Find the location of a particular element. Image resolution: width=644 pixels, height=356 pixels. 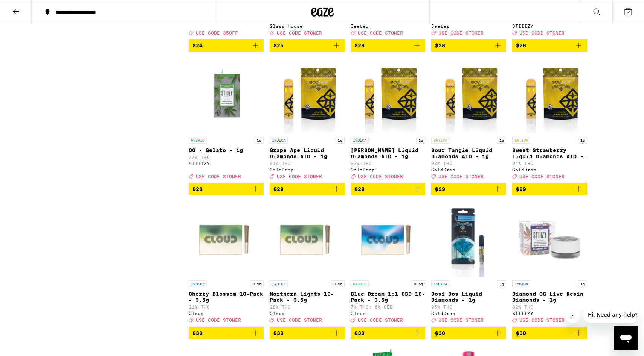

p: 94% THC is located at coordinates (550, 163).